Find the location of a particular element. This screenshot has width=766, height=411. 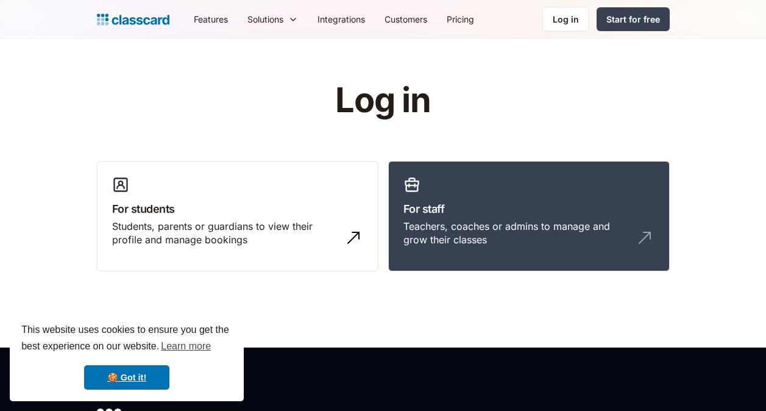

h3: For staff is located at coordinates (529, 208).